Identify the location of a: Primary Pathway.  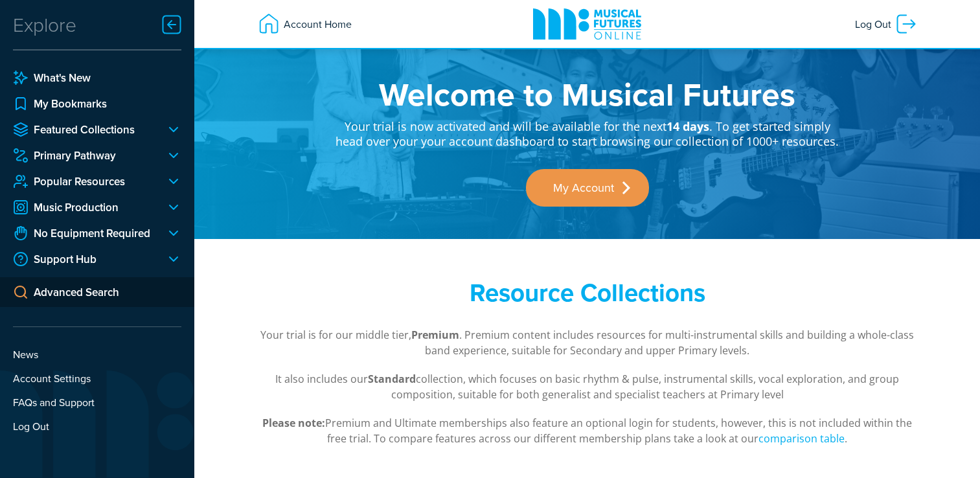
(84, 155).